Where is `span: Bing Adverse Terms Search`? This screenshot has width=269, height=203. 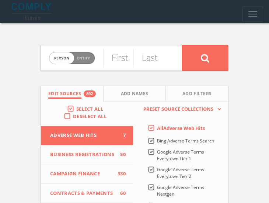 span: Bing Adverse Terms Search is located at coordinates (186, 141).